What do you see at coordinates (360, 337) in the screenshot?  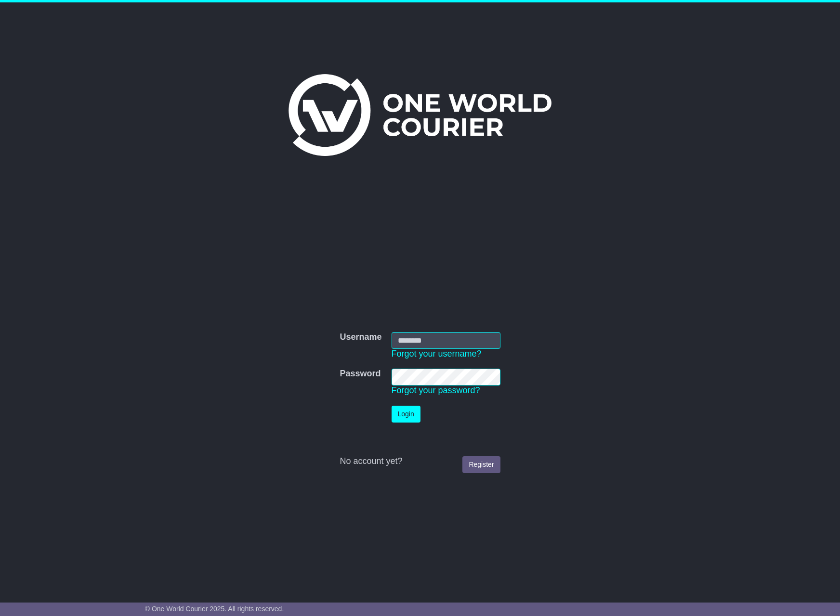 I see `label: Username` at bounding box center [360, 337].